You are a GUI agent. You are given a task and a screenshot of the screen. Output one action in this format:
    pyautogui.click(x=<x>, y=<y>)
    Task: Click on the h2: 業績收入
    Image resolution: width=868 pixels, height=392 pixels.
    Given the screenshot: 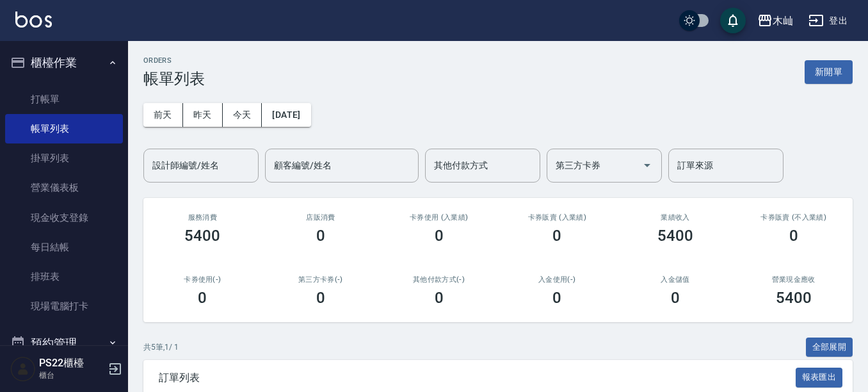 What is the action you would take?
    pyautogui.click(x=675, y=217)
    